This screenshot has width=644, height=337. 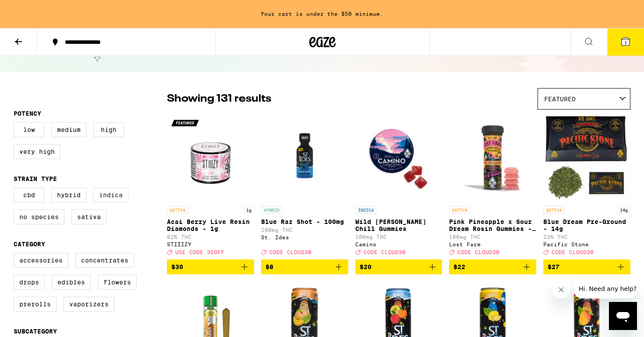 What do you see at coordinates (272, 210) in the screenshot?
I see `p: HYBRID` at bounding box center [272, 210].